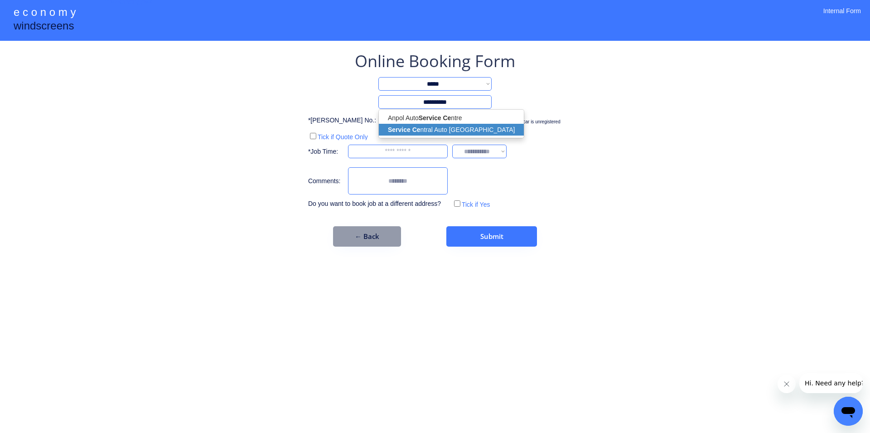 The image size is (870, 433). Describe the element at coordinates (378, 204) in the screenshot. I see `div: Do you want to book job at a different address?` at that location.